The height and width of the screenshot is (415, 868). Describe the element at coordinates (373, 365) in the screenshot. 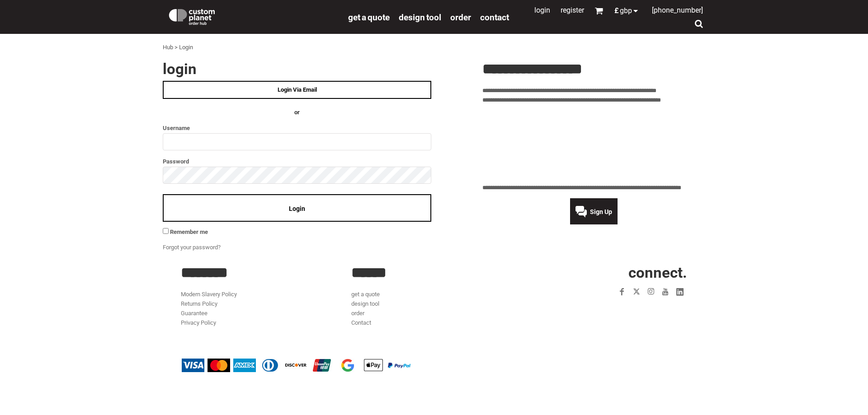

I see `img: Apple Pay` at that location.